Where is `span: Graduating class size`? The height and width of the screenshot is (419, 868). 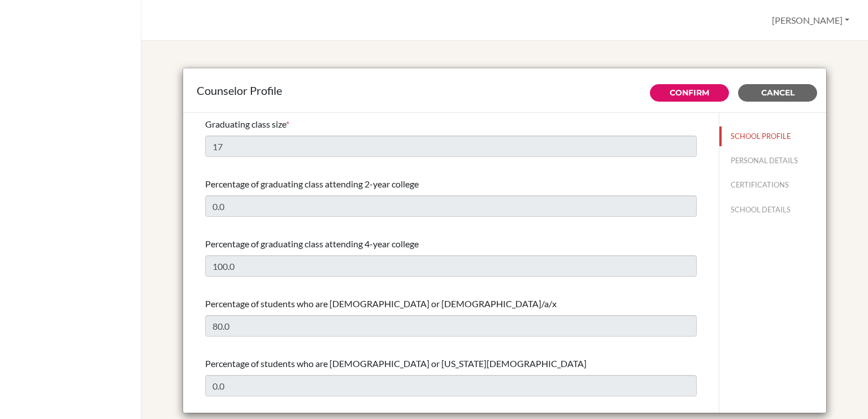 span: Graduating class size is located at coordinates (245, 124).